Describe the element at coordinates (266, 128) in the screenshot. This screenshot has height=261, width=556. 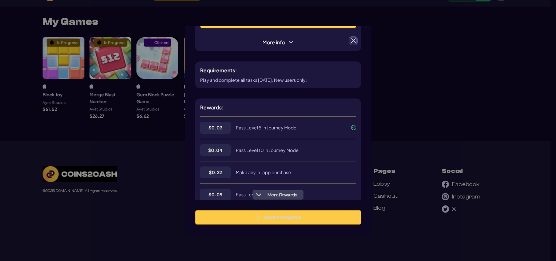
I see `span: Pass Level 5 in Journey Mode` at that location.